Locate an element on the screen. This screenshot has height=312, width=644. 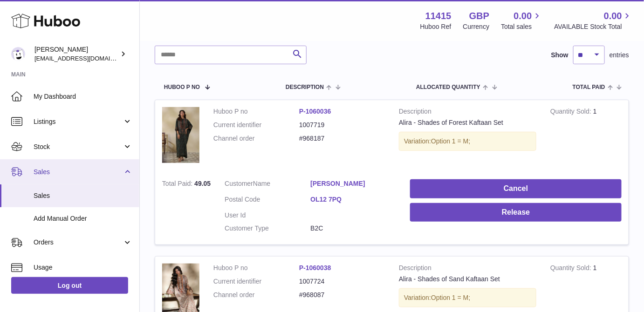
div: Alira - Shades of Forest Kaftaan Set is located at coordinates (468, 122).